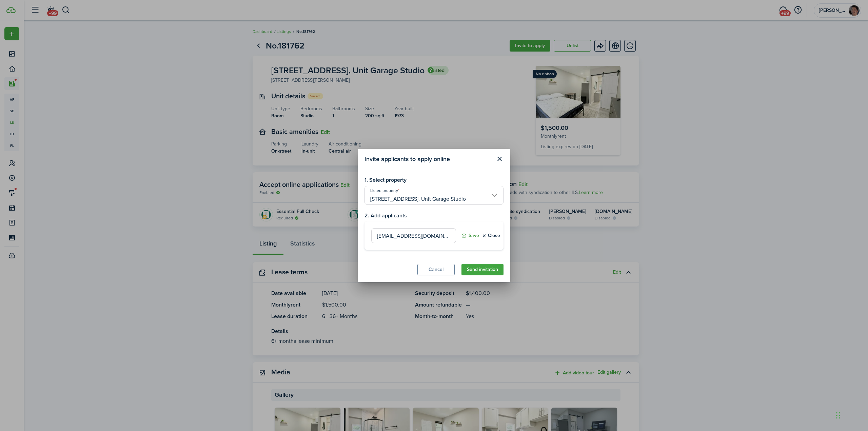 This screenshot has height=431, width=868. Describe the element at coordinates (470, 235) in the screenshot. I see `button: Save` at that location.